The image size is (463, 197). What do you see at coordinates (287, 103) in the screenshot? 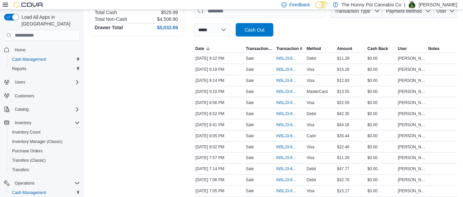
I see `span: IN5LJ3-6145752` at bounding box center [287, 103].